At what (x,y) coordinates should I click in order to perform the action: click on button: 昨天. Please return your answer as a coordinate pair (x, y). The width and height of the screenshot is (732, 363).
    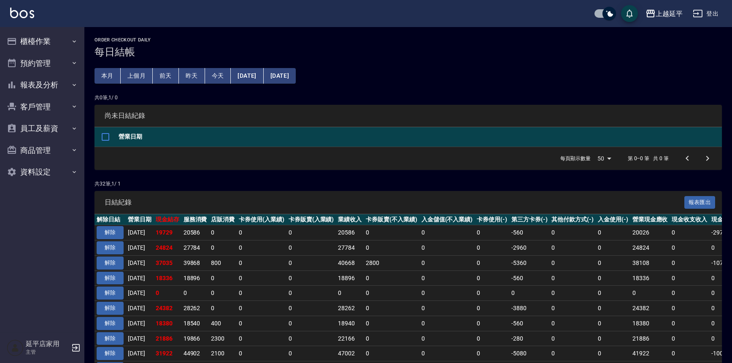
    Looking at the image, I should click on (192, 76).